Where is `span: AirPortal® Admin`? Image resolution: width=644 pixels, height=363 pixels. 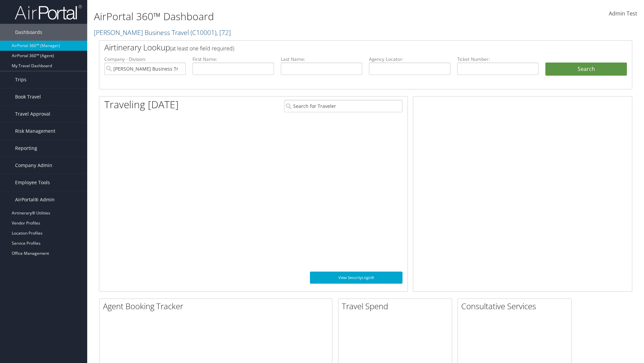
span: AirPortal® Admin is located at coordinates (35, 200).